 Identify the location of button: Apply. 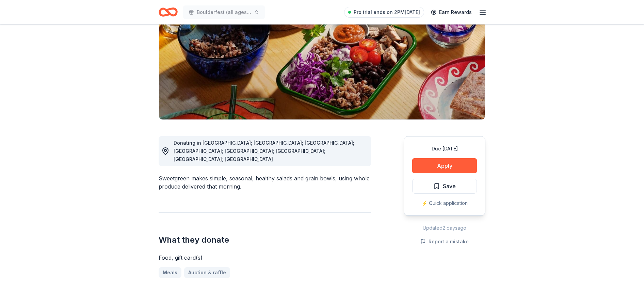
(445, 166).